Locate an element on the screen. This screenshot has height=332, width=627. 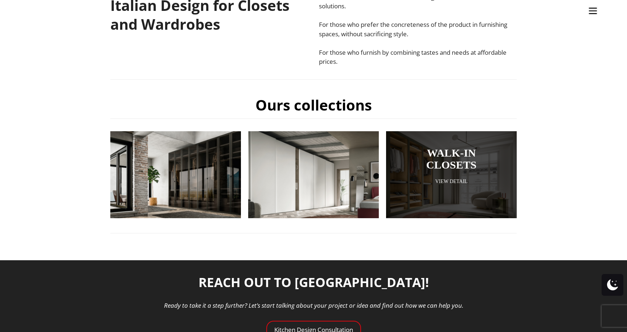
a: View Detail is located at coordinates (451, 181).